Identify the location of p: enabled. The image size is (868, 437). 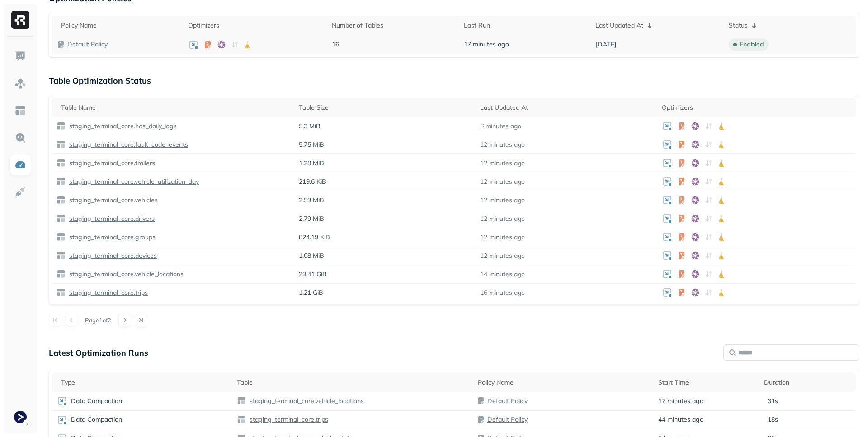
(751, 44).